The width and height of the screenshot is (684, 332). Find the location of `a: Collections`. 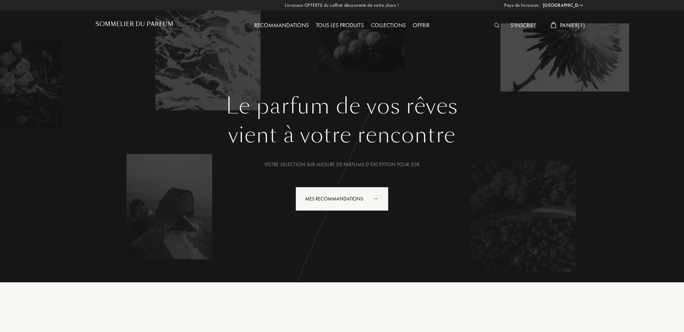

a: Collections is located at coordinates (388, 25).